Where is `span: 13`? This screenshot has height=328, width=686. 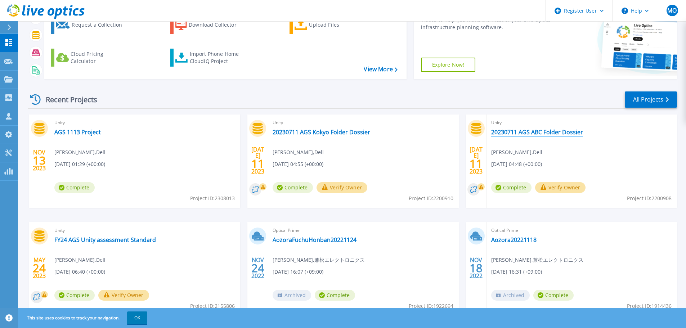 span: 13 is located at coordinates (39, 160).